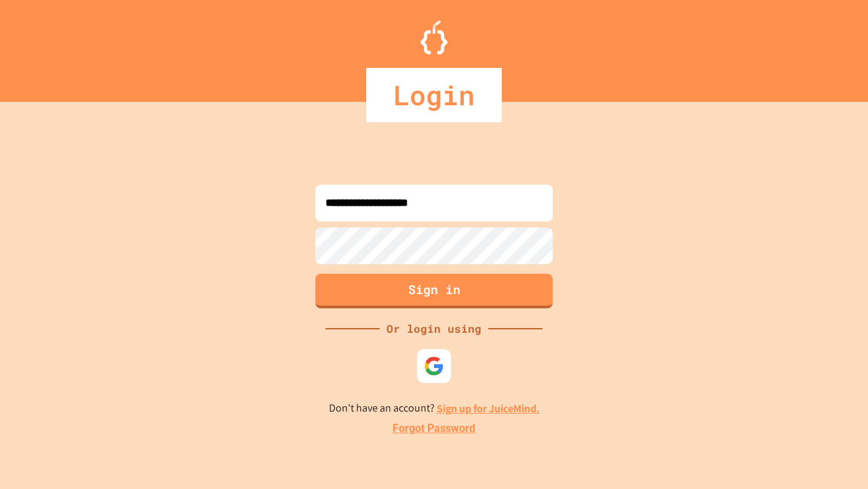 This screenshot has height=489, width=868. I want to click on a: Forgot Password, so click(434, 428).